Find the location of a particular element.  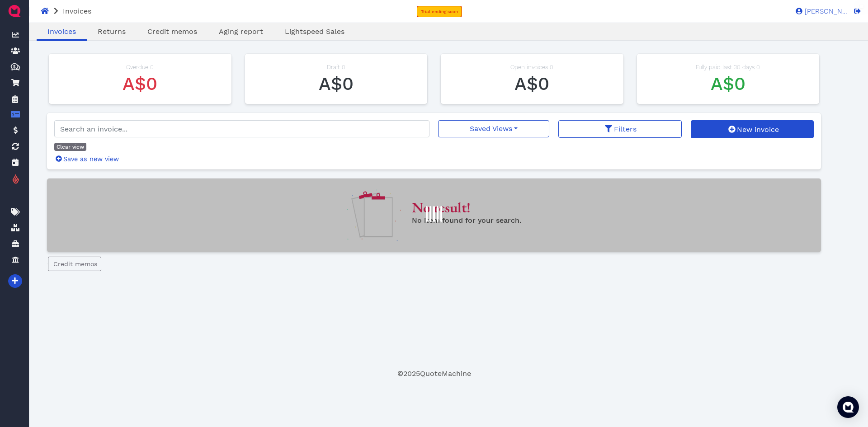

a: Trial ending soon is located at coordinates (439, 11).